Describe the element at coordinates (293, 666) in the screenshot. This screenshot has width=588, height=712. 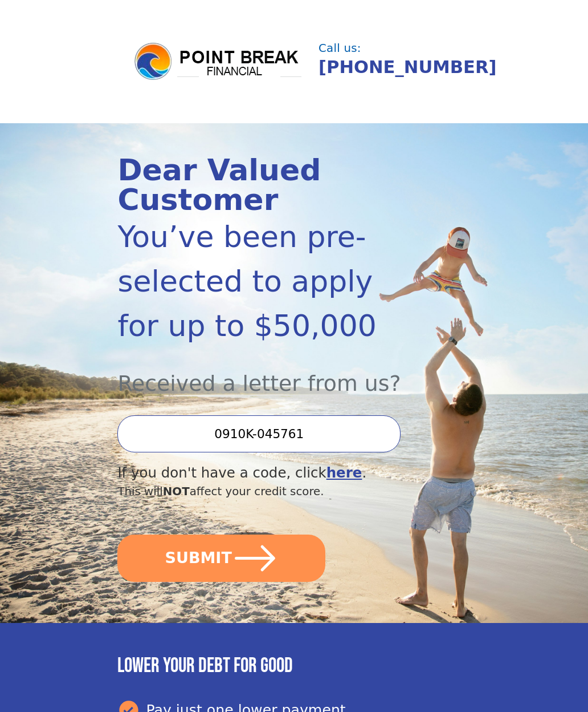
I see `h3: Lower your debt for good` at that location.